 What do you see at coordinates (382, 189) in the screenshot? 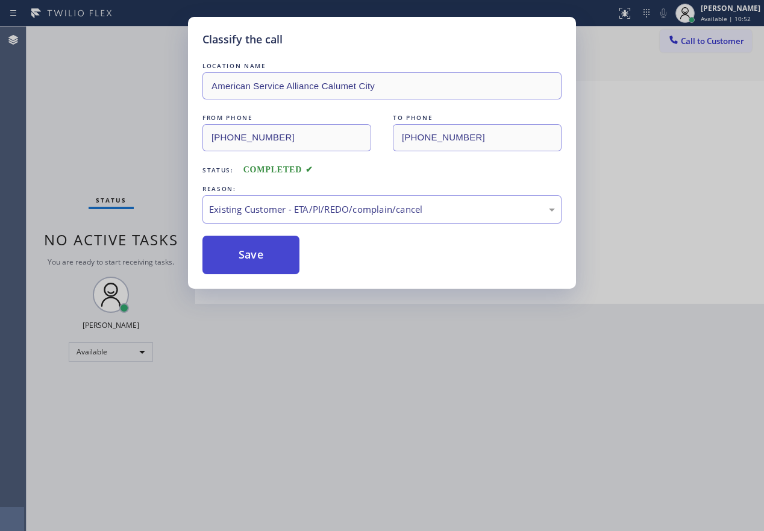
I see `div: REASON:` at bounding box center [382, 189].